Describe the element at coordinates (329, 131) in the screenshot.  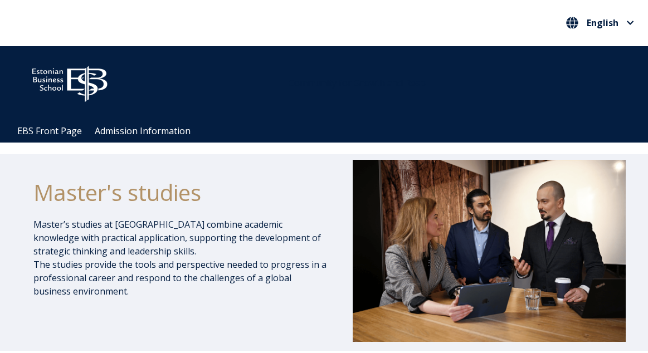
I see `div: Navigation Menu` at that location.